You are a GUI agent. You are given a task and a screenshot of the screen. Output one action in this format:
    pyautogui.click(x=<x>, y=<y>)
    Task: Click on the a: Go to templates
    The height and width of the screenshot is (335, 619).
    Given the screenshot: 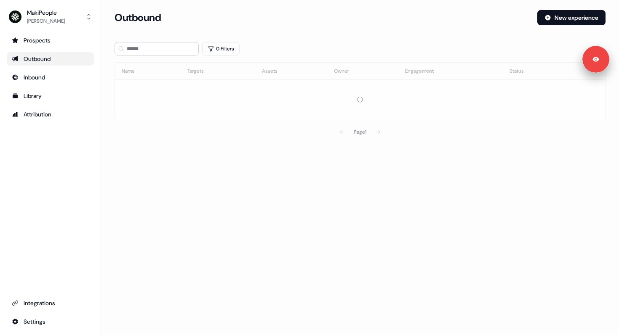 What is the action you would take?
    pyautogui.click(x=50, y=96)
    